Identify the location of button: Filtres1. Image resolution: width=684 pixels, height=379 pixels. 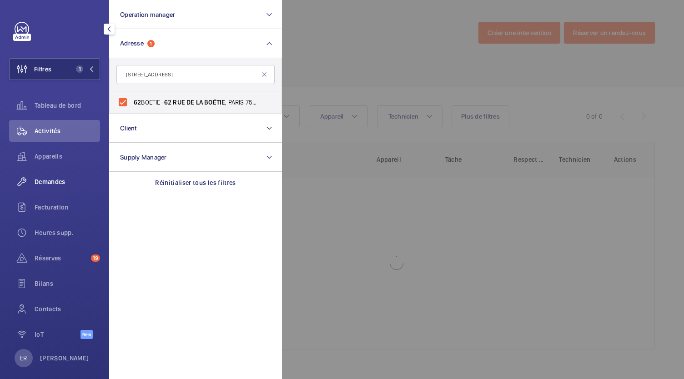
(55, 69).